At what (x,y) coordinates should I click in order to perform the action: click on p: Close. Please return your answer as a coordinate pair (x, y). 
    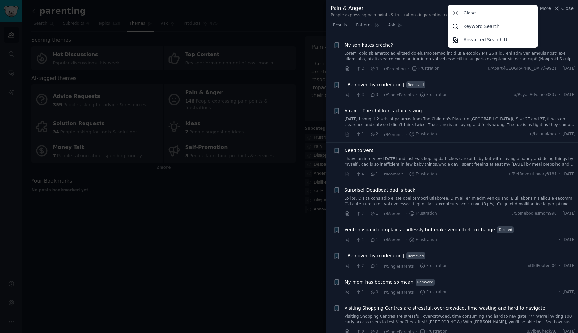
    Looking at the image, I should click on (469, 13).